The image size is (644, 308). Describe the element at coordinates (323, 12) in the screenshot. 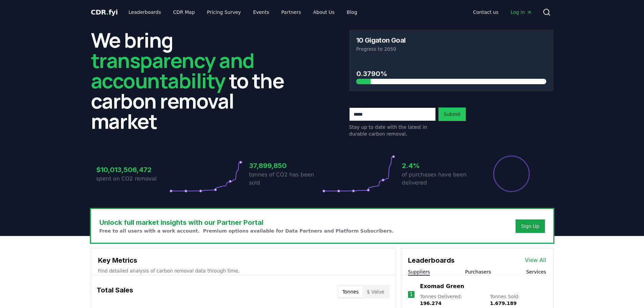

I see `a: About Us` at that location.